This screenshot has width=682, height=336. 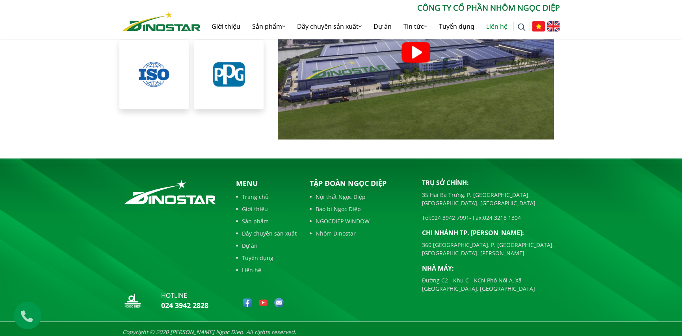 What do you see at coordinates (450, 218) in the screenshot?
I see `a: 024 3942 7991` at bounding box center [450, 218].